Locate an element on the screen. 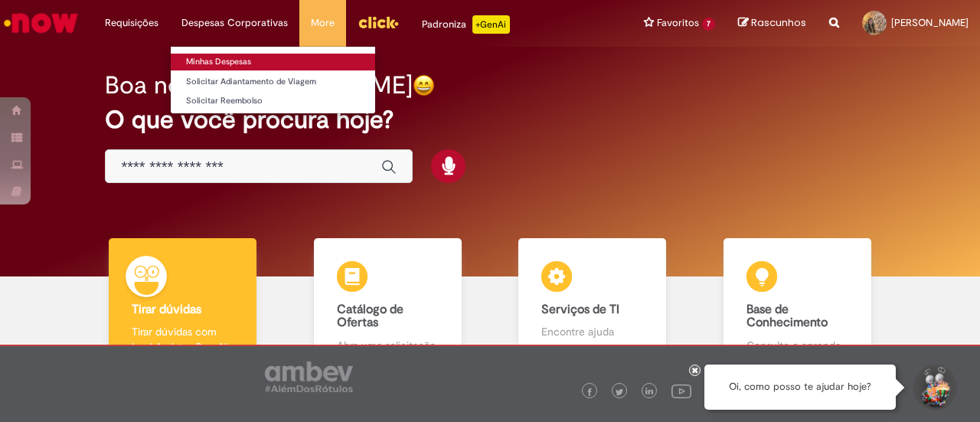  b: Base de Conhecimento is located at coordinates (787, 316).